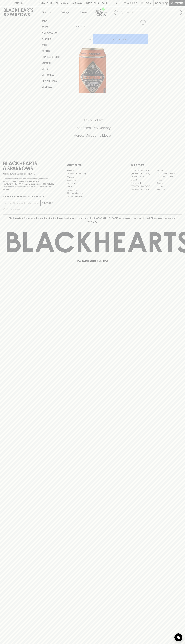 Image resolution: width=185 pixels, height=644 pixels. I want to click on p: White, so click(45, 27).